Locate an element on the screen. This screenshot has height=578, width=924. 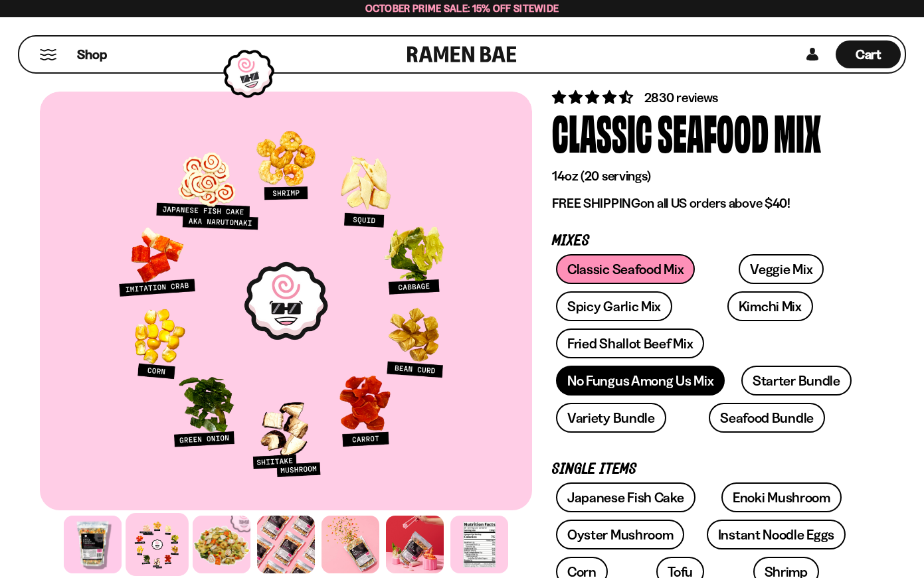
a: Instant Noodle Eggs is located at coordinates (776, 535).